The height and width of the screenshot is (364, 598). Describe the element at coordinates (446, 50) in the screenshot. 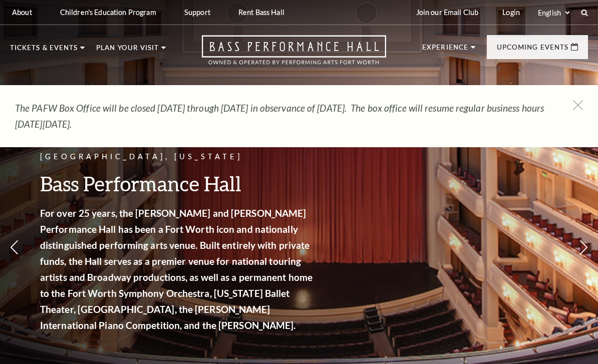

I see `p: Experience` at that location.